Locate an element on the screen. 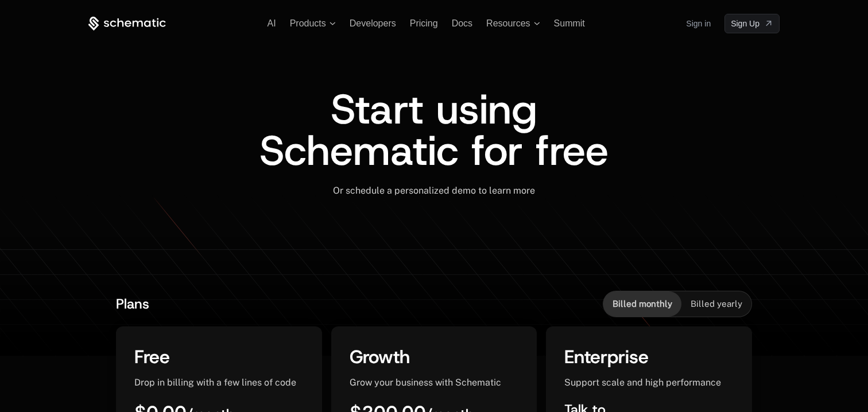 The height and width of the screenshot is (412, 868). a: [object Object] is located at coordinates (752, 23).